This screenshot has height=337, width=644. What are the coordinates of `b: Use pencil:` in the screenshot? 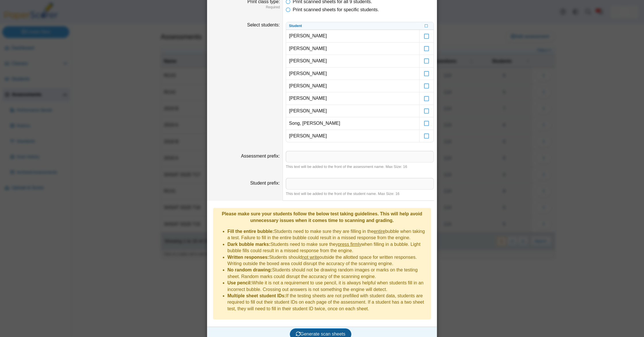 It's located at (239, 283).